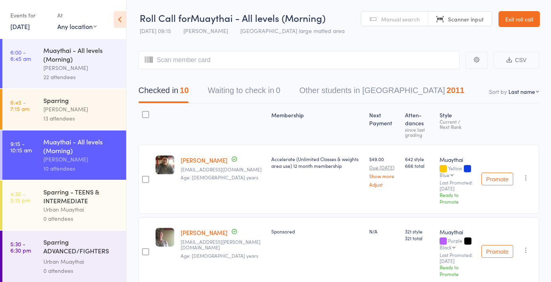 Image resolution: width=551 pixels, height=282 pixels. What do you see at coordinates (383, 184) in the screenshot?
I see `a: Adjust` at bounding box center [383, 184].